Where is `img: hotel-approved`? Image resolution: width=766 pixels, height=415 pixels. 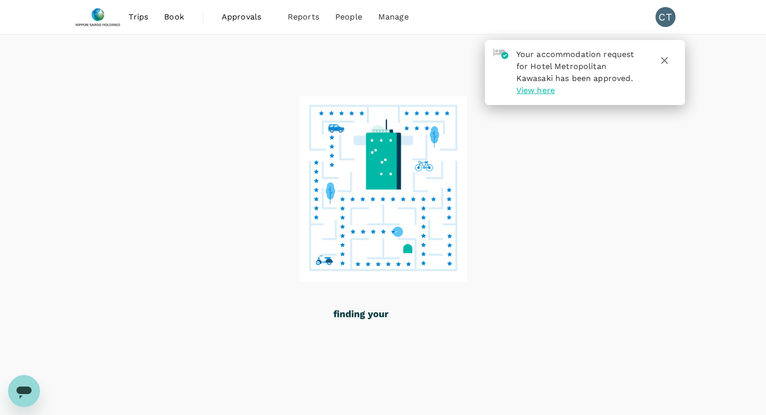 img: hotel-approved is located at coordinates (501, 54).